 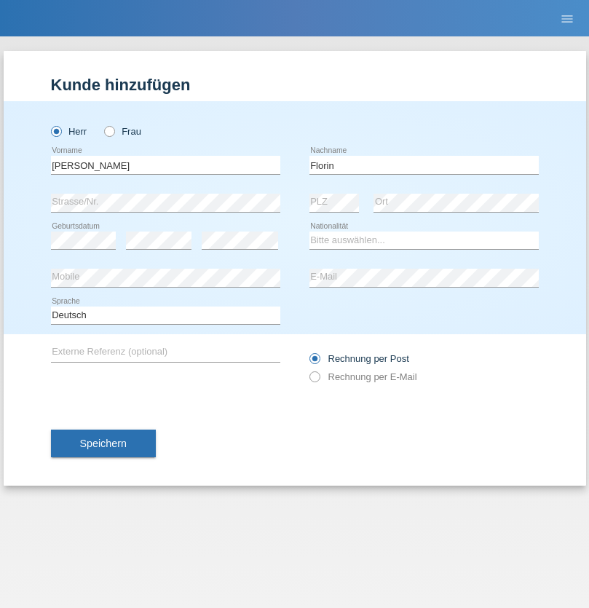 What do you see at coordinates (359, 358) in the screenshot?
I see `label: Rechnung per Post` at bounding box center [359, 358].